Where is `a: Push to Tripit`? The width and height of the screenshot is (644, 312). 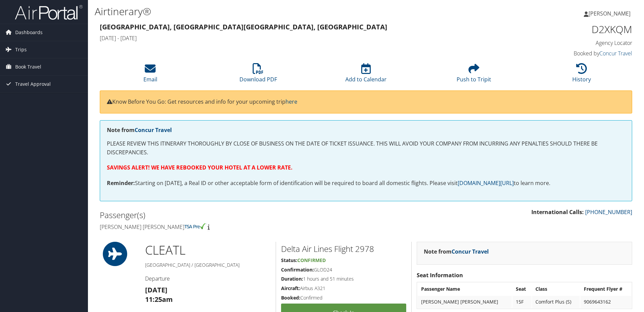 a: Push to Tripit is located at coordinates (474, 75).